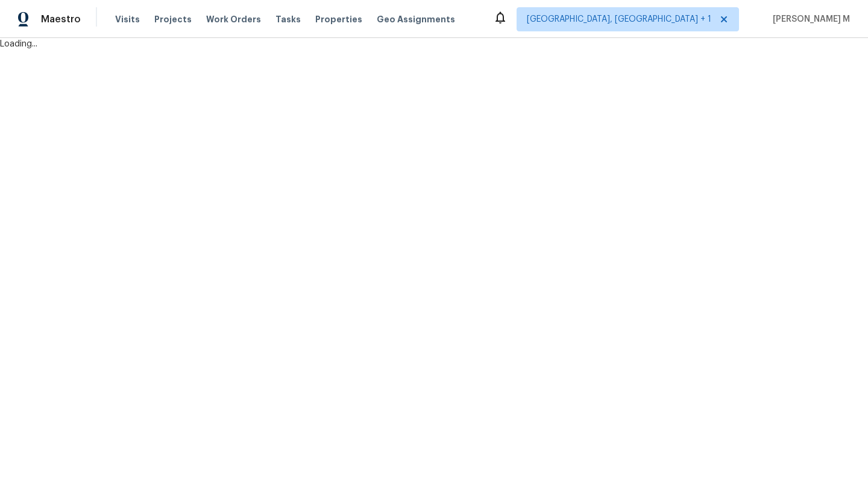 Image resolution: width=868 pixels, height=490 pixels. Describe the element at coordinates (127, 19) in the screenshot. I see `span: Visits` at that location.